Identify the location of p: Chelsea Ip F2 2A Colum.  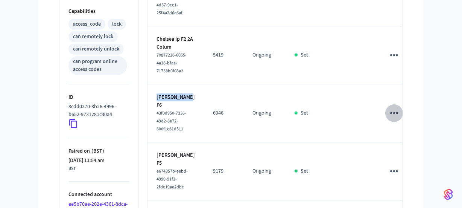
(176, 43).